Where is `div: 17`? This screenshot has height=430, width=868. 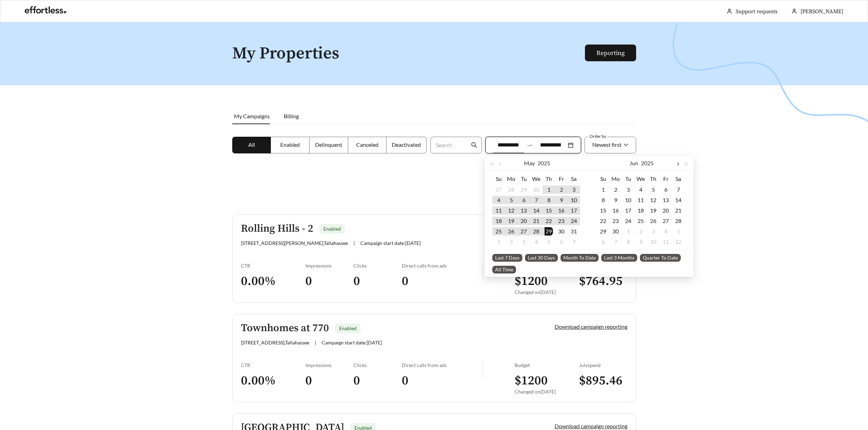 div: 17 is located at coordinates (628, 211).